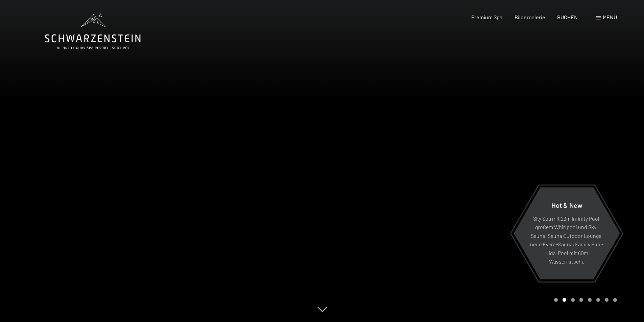 This screenshot has height=322, width=644. What do you see at coordinates (589, 299) in the screenshot?
I see `div: Carousel Page 5` at bounding box center [589, 299].